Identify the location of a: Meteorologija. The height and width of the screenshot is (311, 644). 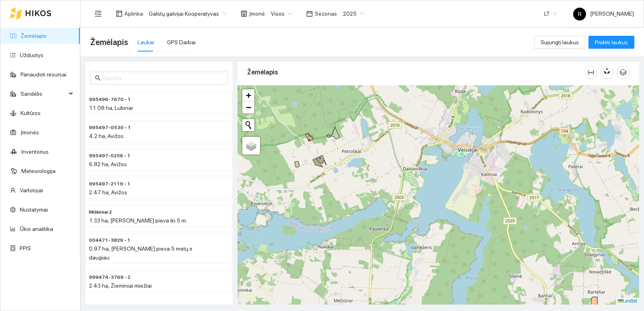
(38, 171).